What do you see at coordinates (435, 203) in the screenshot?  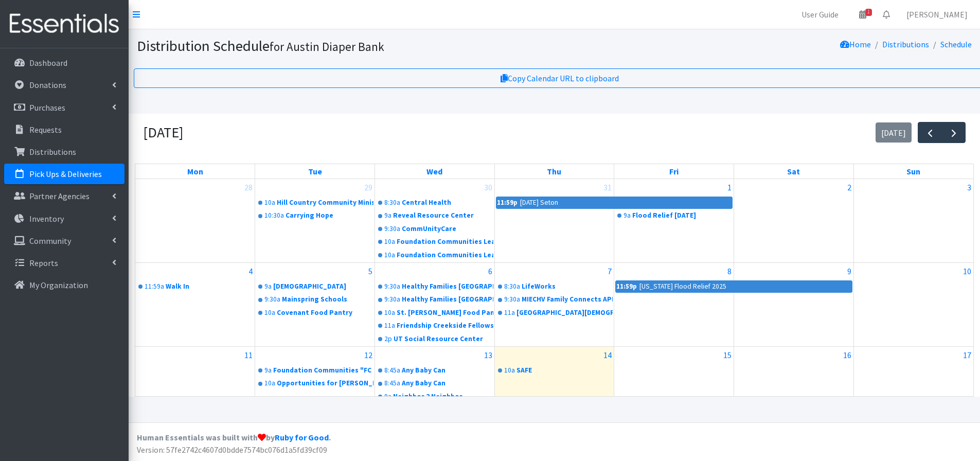 I see `a: 8:30aCentral Health` at bounding box center [435, 203].